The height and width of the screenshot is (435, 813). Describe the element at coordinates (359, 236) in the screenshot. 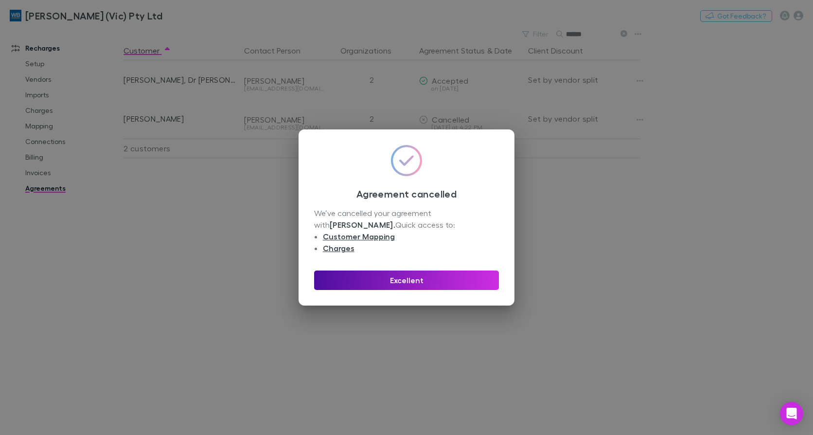

I see `a: Customer Mapping` at that location.